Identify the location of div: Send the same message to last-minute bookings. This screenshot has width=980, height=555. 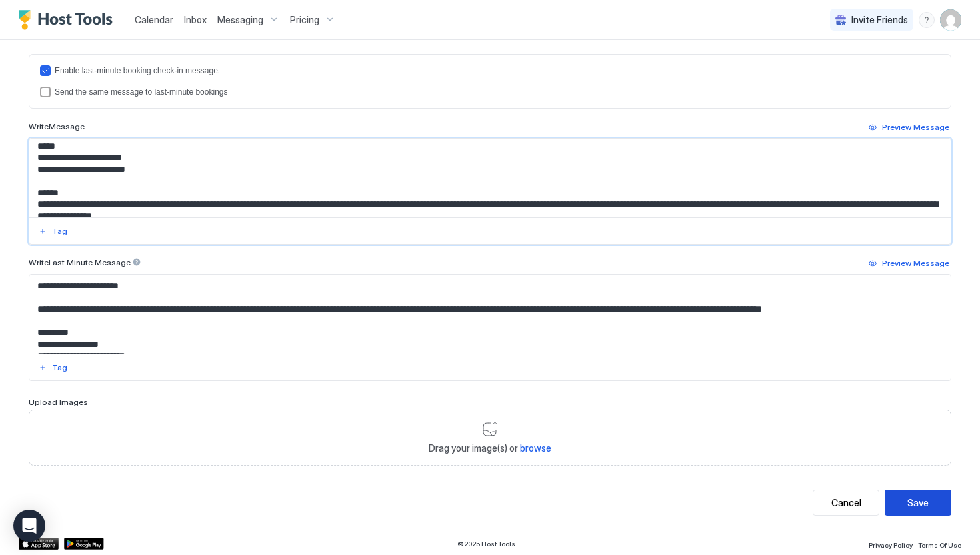
(497, 92).